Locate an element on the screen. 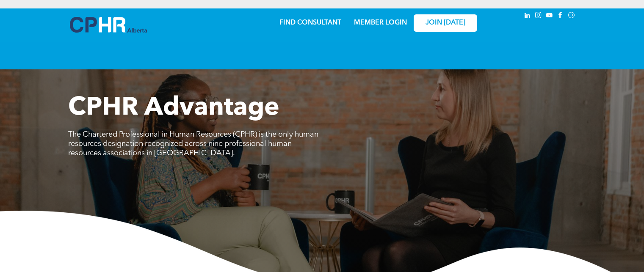  a: linkedin is located at coordinates (528, 16).